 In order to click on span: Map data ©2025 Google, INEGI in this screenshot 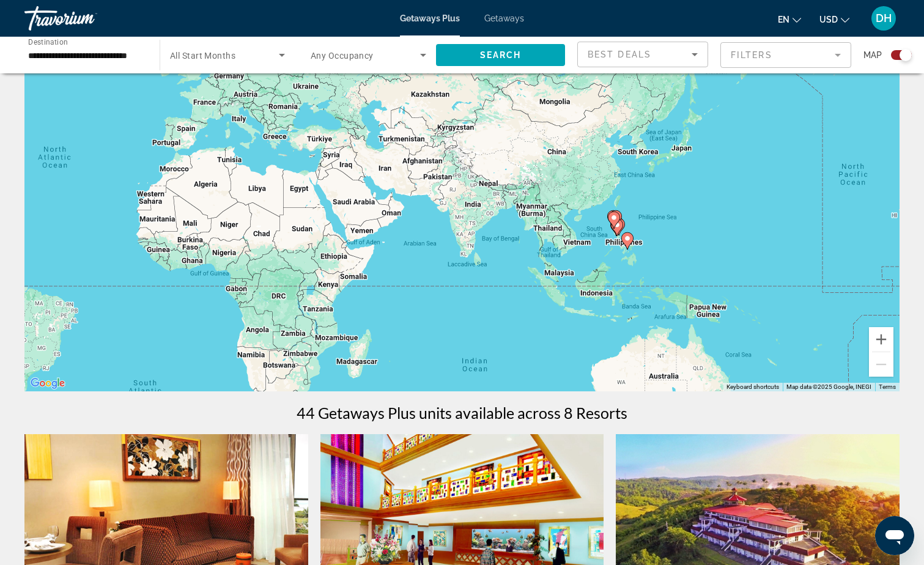, I will do `click(828, 386)`.